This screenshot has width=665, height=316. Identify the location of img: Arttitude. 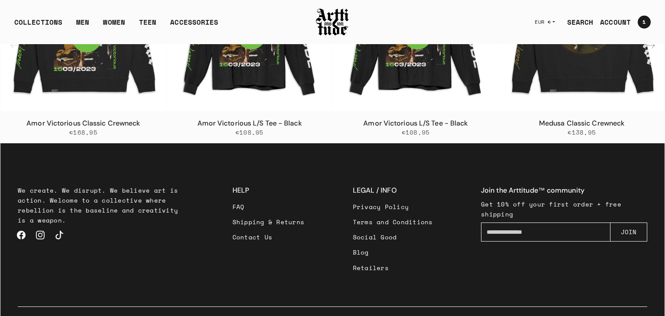
(333, 22).